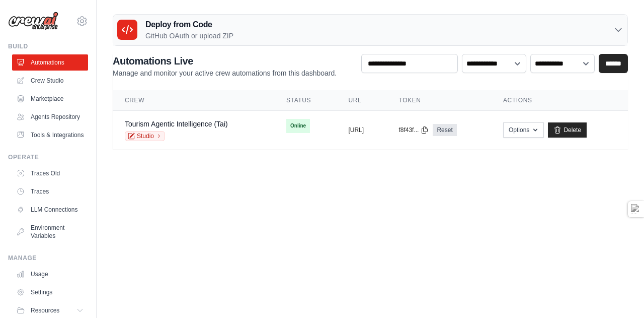  What do you see at coordinates (189, 36) in the screenshot?
I see `p: GitHub OAuth or upload ZIP` at bounding box center [189, 36].